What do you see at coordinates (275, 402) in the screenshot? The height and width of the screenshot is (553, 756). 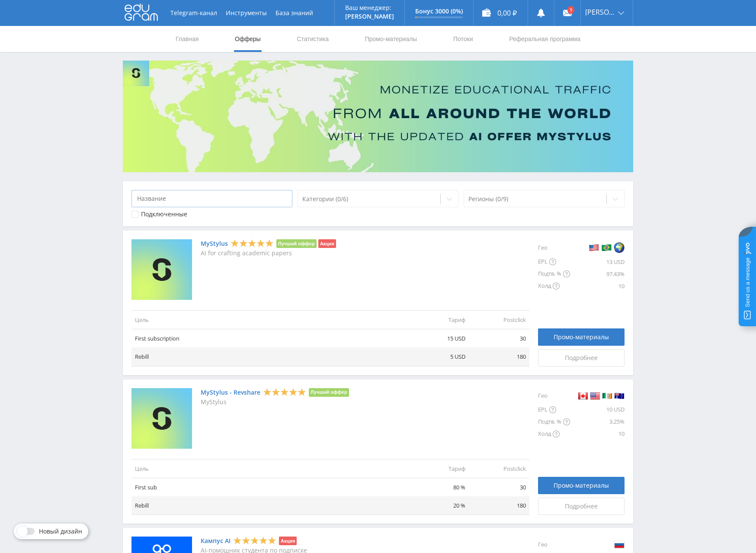 I see `p: MyStylus` at bounding box center [275, 402].